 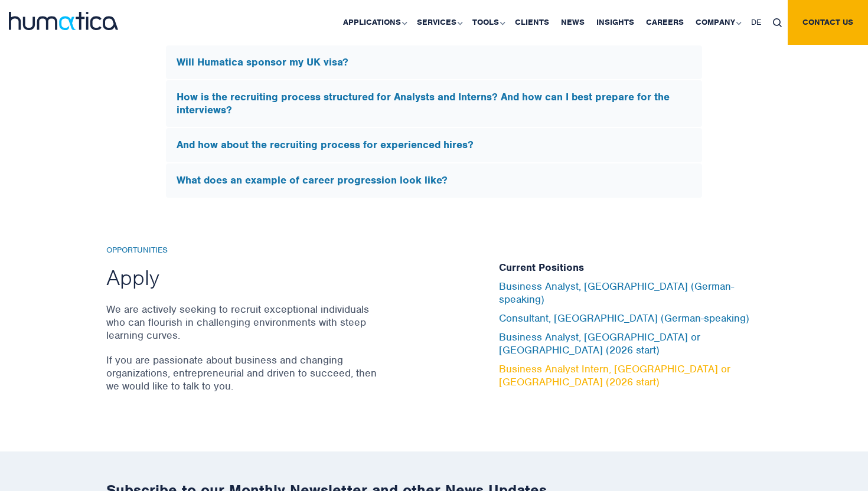 I want to click on p: If you are passionate about business and changing organizations, entrepreneurial and driven to su..., so click(x=243, y=373).